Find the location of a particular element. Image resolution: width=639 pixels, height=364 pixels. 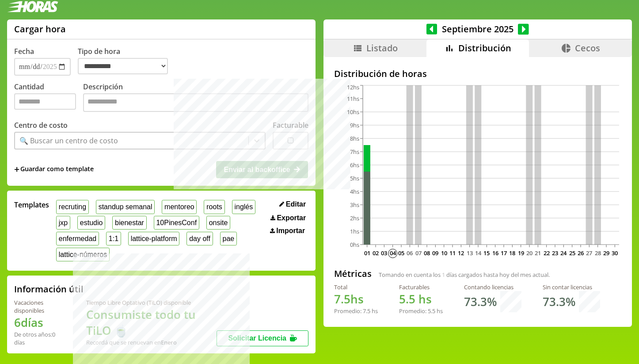

tspan: 12hs is located at coordinates (353, 87).